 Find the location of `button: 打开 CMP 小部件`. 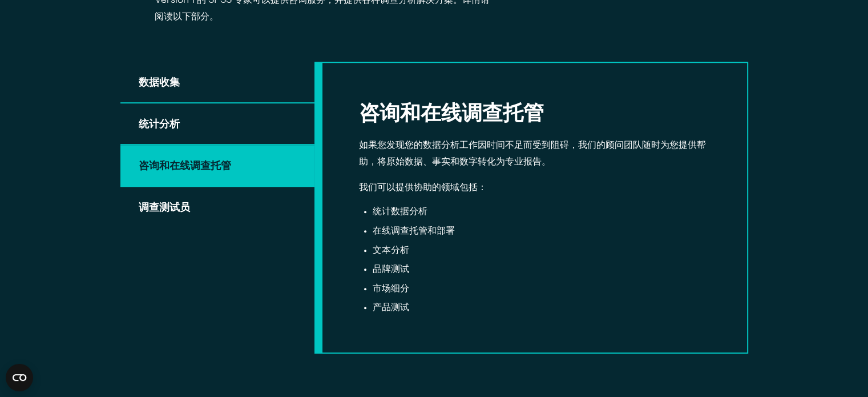

button: 打开 CMP 小部件 is located at coordinates (19, 378).